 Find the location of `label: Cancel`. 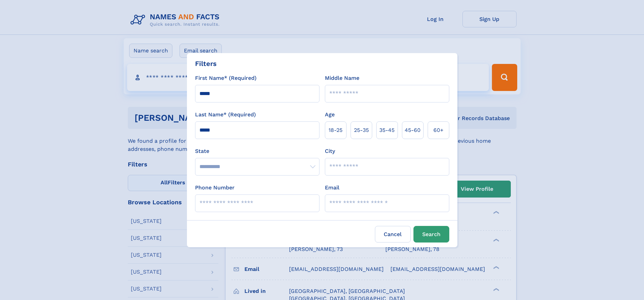

label: Cancel is located at coordinates (393, 234).